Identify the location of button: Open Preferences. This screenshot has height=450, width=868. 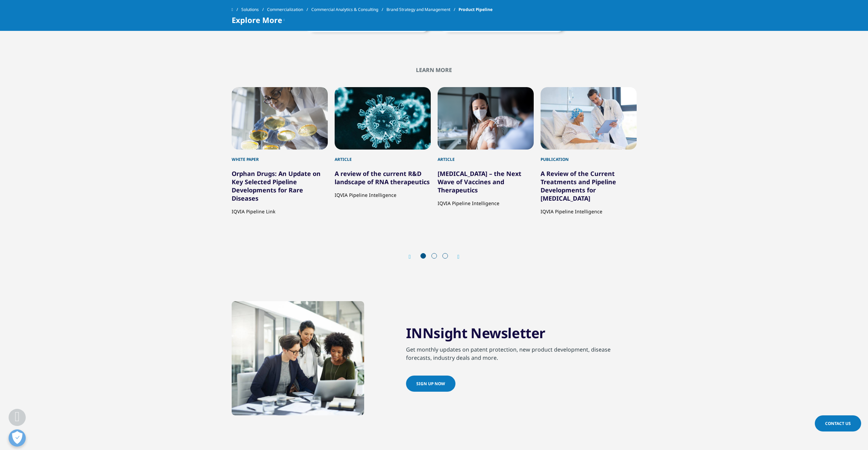
(17, 438).